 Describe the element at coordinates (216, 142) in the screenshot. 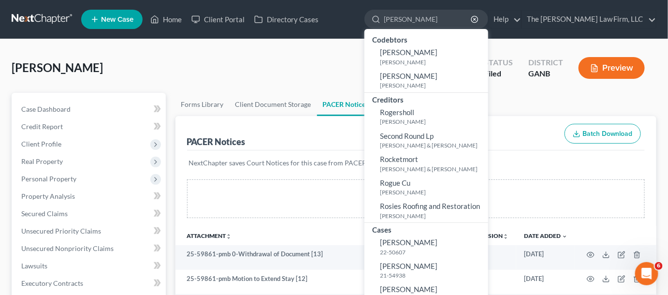

I see `div: PACER Notices` at that location.